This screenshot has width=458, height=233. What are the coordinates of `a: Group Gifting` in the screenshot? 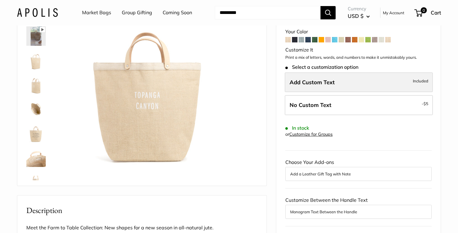 It's located at (137, 13).